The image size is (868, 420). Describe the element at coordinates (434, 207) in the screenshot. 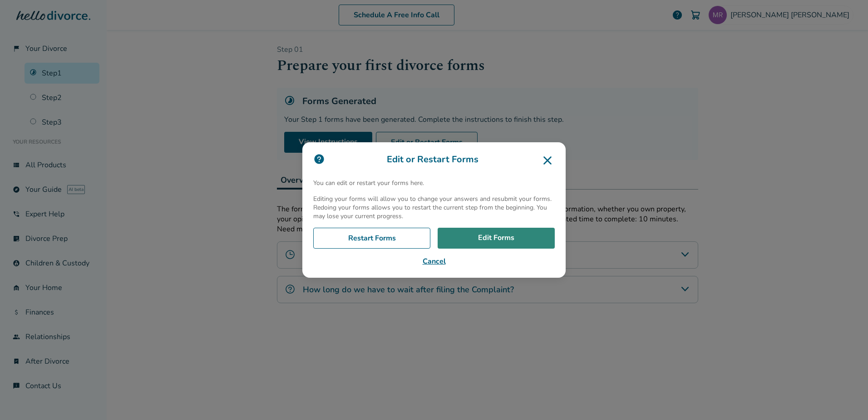

I see `p: Editing your forms will allow you to change your answers and resubmit your forms. Redoing your fo...` at that location.